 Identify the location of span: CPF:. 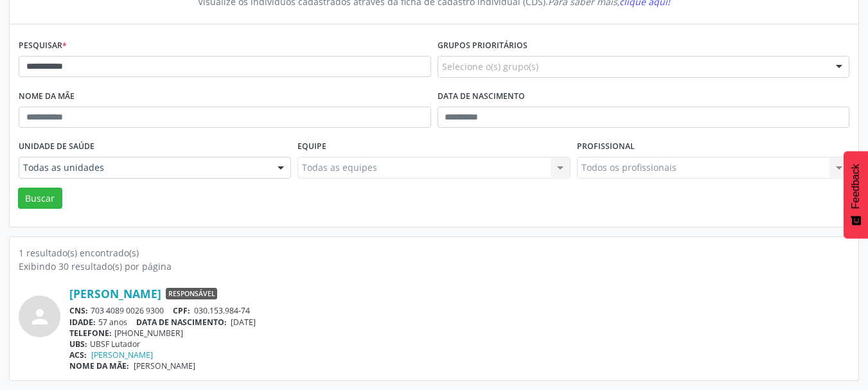
(181, 311).